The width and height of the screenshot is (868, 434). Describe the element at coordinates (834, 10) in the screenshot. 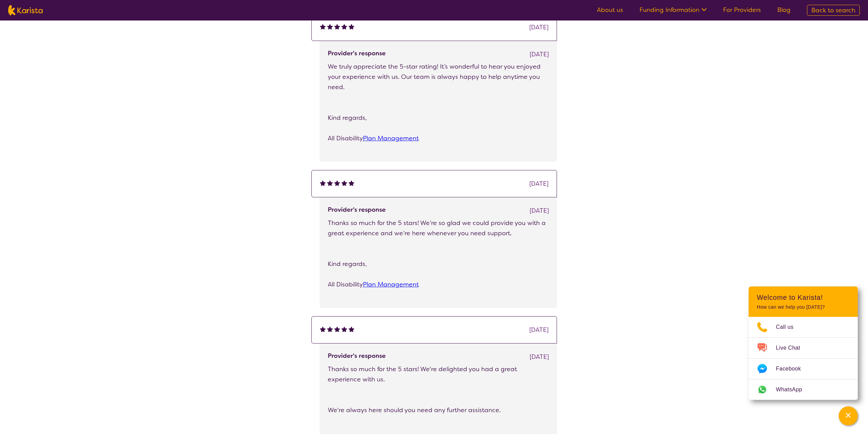

I see `span: Back to search` at that location.